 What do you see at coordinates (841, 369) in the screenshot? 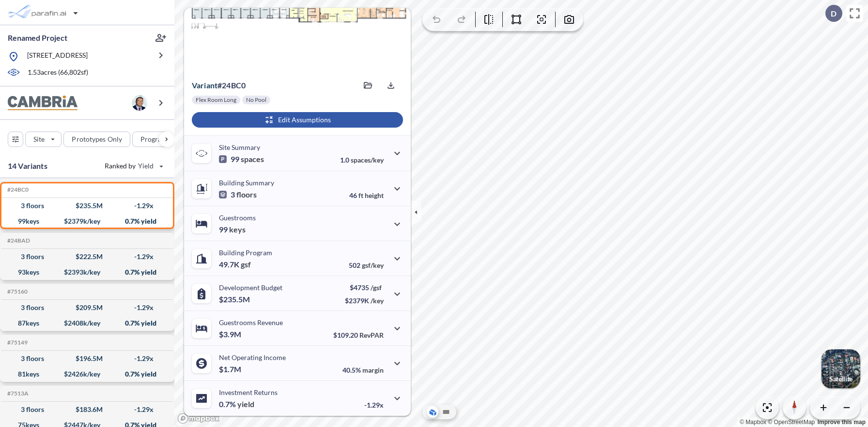
I see `img: Switcher Image` at bounding box center [841, 369].